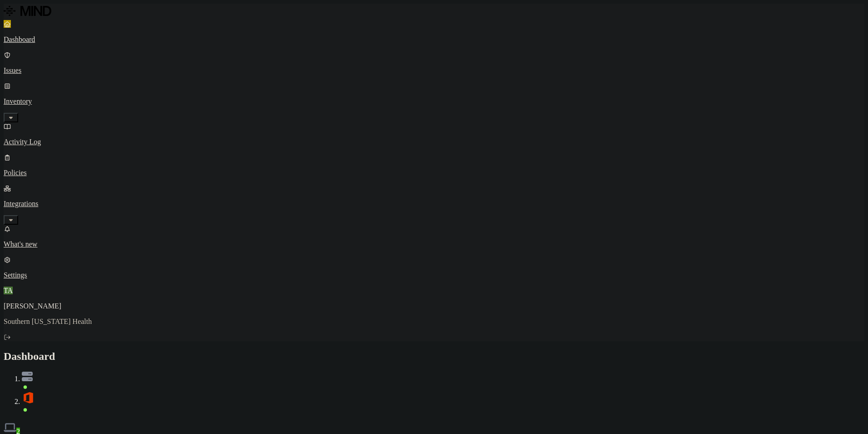  I want to click on p: Issues, so click(434, 70).